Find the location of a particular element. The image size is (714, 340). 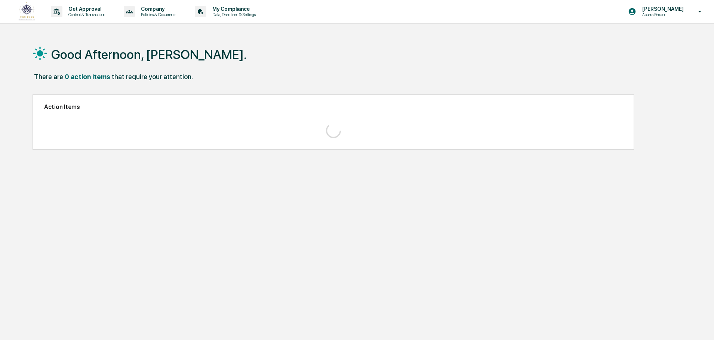

div: There are is located at coordinates (49, 77).